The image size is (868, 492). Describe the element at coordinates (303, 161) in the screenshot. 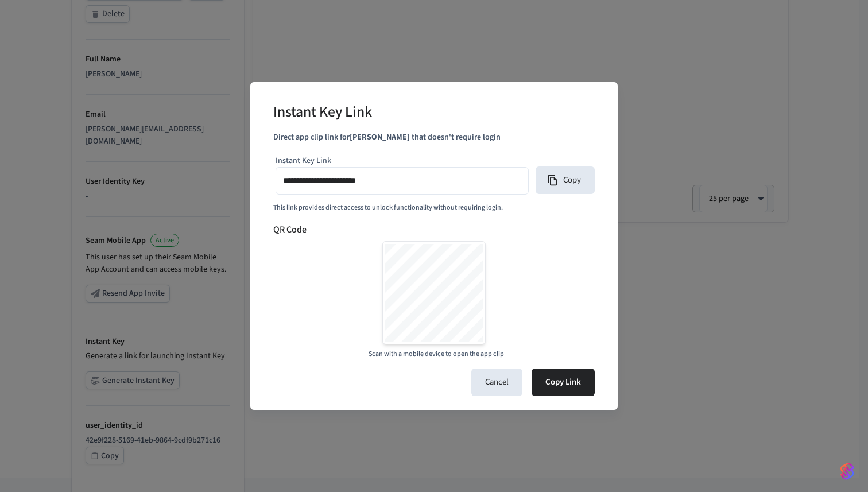

I see `label: Instant Key Link` at that location.